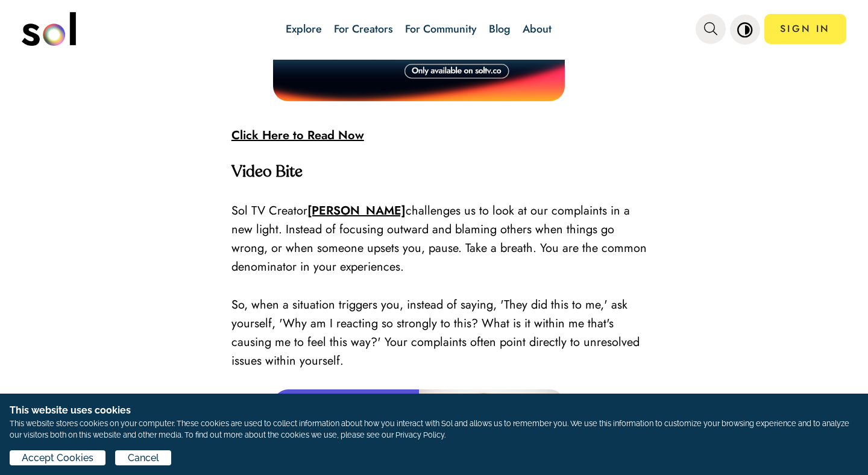  Describe the element at coordinates (304, 29) in the screenshot. I see `a: Explore` at that location.